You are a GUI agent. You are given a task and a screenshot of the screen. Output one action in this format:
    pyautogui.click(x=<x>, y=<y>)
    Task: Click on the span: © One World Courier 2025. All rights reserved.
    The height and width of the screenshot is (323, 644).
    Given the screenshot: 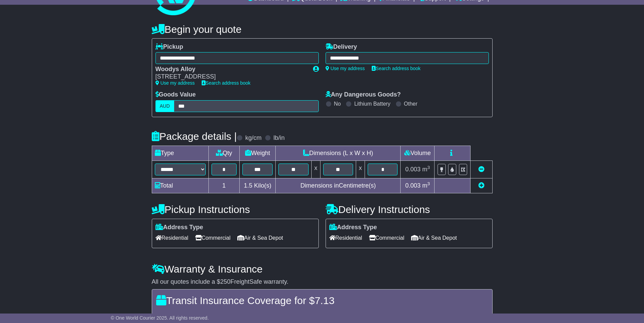 What is the action you would take?
    pyautogui.click(x=160, y=318)
    